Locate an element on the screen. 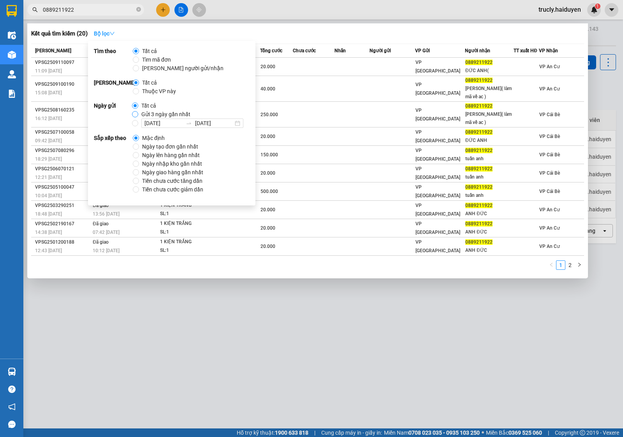 This screenshot has height=437, width=623. span: to is located at coordinates (189, 123).